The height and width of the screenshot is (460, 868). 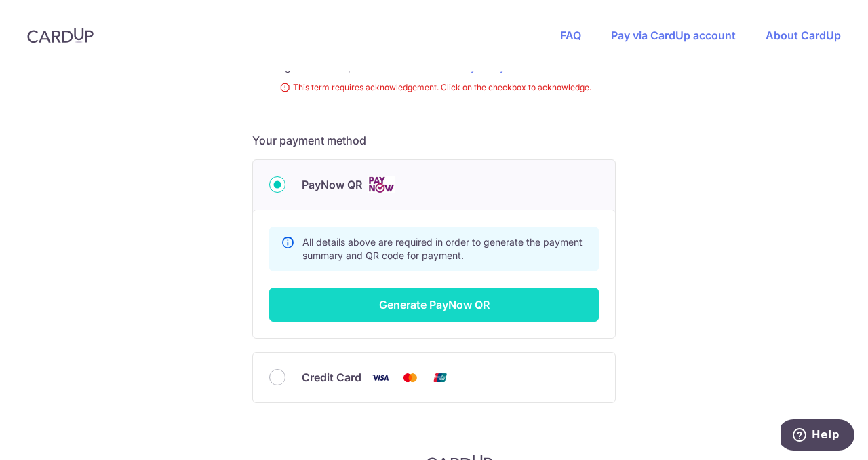 I want to click on button: Generate PayNow QR, so click(x=434, y=304).